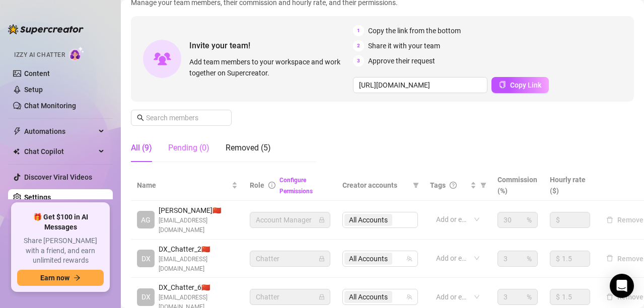  I want to click on img: logo-BBDzfeDw.svg, so click(45, 29).